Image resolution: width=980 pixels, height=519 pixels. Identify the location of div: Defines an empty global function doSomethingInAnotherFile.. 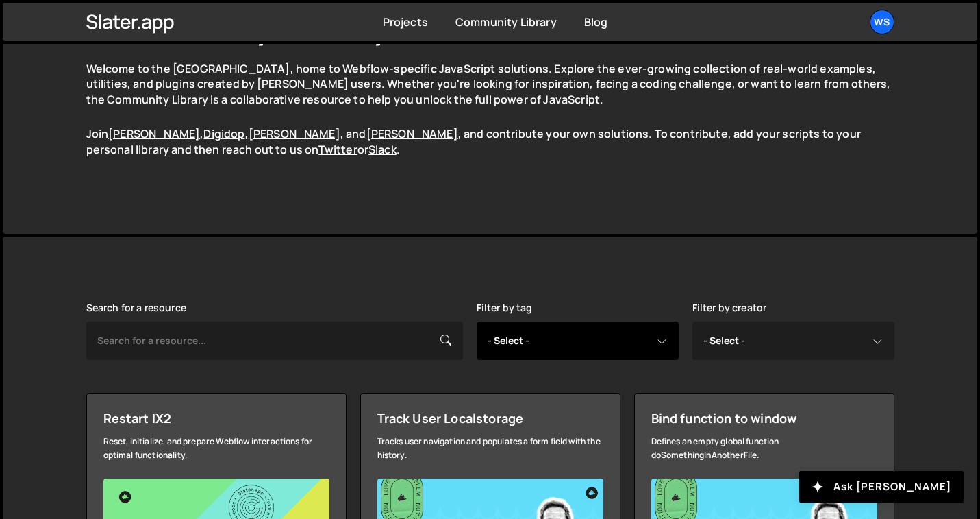
(764, 448).